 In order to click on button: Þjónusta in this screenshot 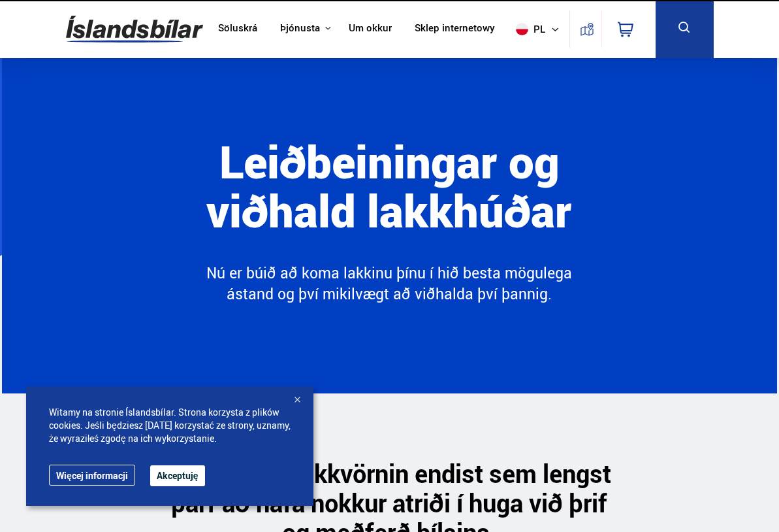, I will do `click(300, 28)`.